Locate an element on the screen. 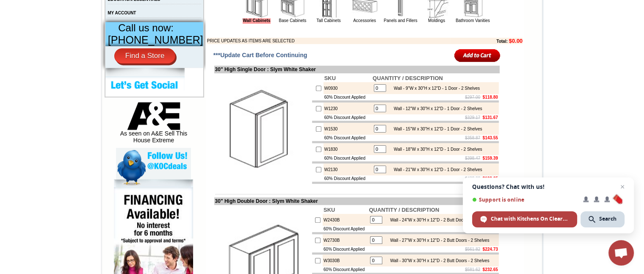 The height and width of the screenshot is (274, 644). s: $358.87 is located at coordinates (472, 137).